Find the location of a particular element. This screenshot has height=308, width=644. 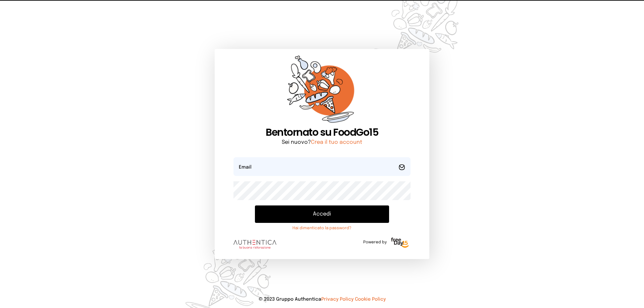

a: Hai dimenticato la password? is located at coordinates (322, 229).